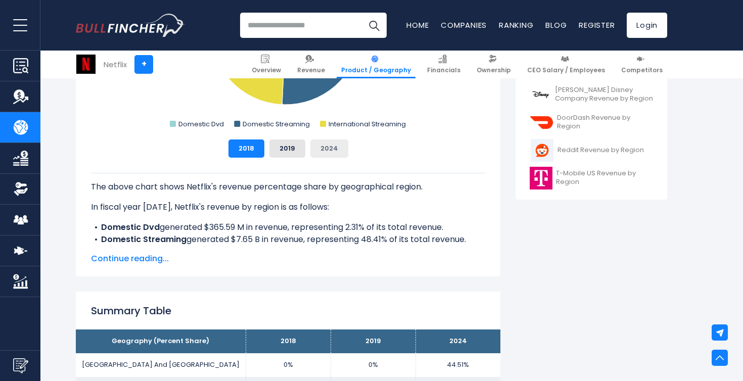 This screenshot has width=743, height=381. What do you see at coordinates (444, 64) in the screenshot?
I see `a: Financials` at bounding box center [444, 64].